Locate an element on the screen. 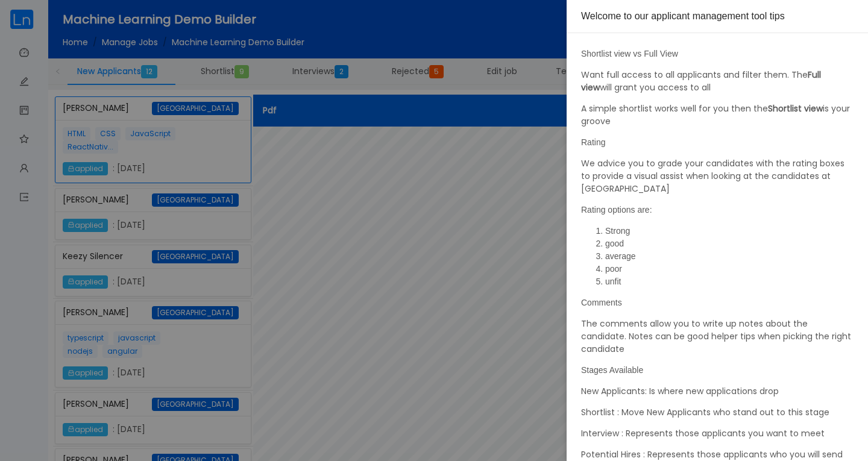 This screenshot has height=461, width=868. p: Stages Available is located at coordinates (717, 370).